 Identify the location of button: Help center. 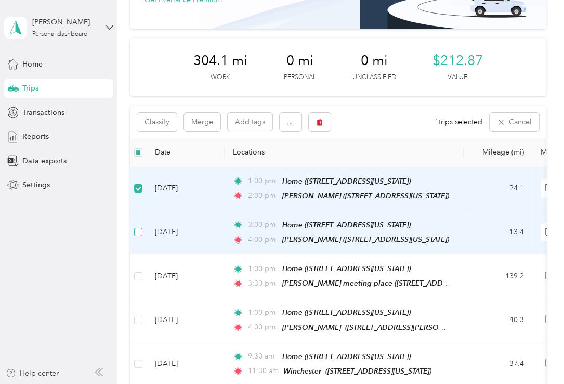
(32, 373).